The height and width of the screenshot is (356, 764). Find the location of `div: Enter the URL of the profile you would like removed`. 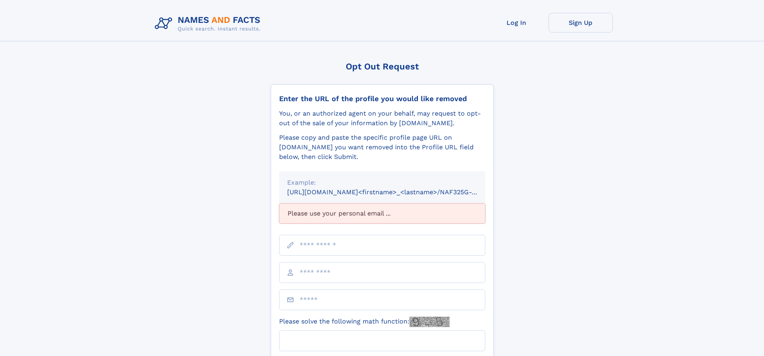

div: Enter the URL of the profile you would like removed is located at coordinates (382, 99).